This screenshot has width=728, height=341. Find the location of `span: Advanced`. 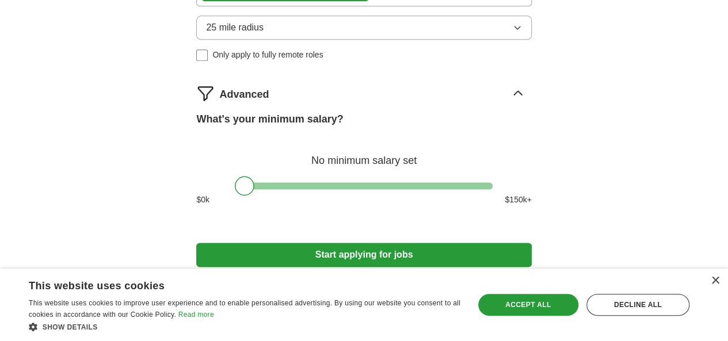

span: Advanced is located at coordinates (244, 94).